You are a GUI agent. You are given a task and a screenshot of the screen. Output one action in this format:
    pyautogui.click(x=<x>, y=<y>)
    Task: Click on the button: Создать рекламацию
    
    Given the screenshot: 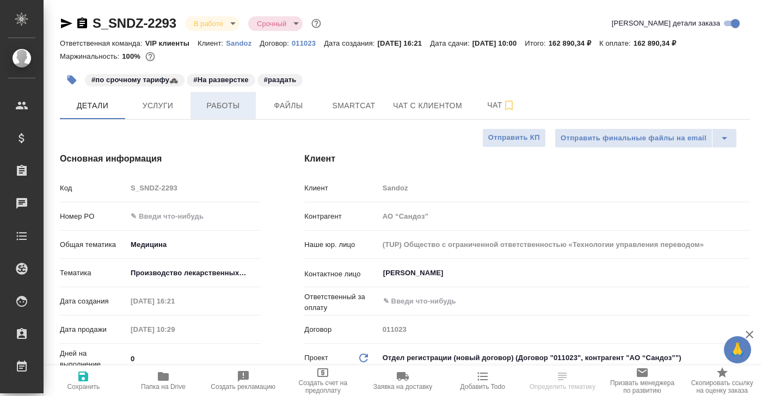 What is the action you would take?
    pyautogui.click(x=243, y=381)
    